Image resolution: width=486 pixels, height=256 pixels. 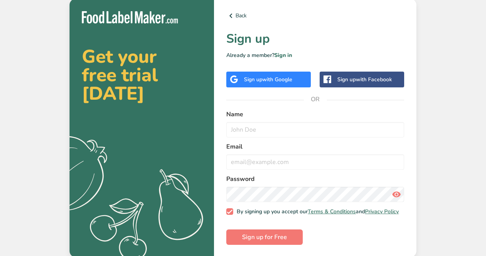 I want to click on input: John Doe, so click(x=315, y=130).